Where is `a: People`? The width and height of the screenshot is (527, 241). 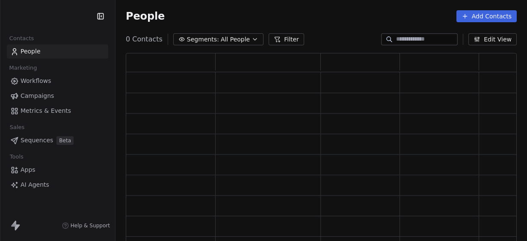 a: People is located at coordinates (57, 51).